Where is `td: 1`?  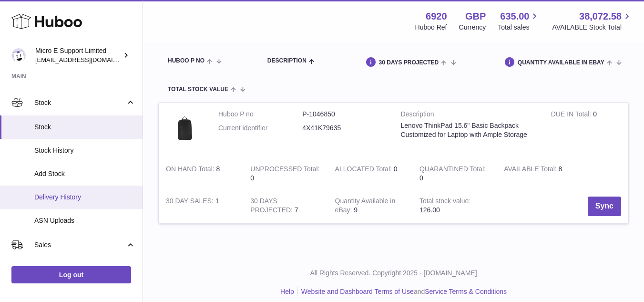
td: 1 is located at coordinates (200, 206).